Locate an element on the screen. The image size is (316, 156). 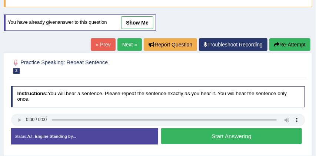
b: Instructions: is located at coordinates (32, 93).